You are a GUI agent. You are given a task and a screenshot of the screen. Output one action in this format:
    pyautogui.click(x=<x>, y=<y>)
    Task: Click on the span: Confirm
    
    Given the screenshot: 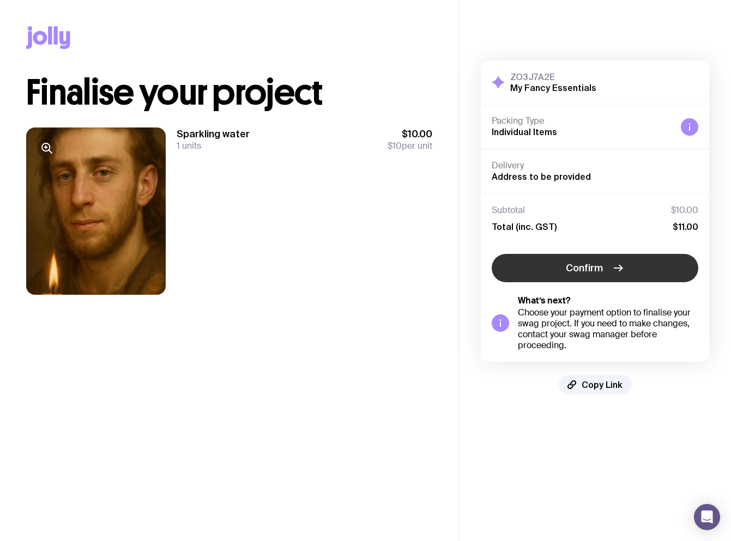 What is the action you would take?
    pyautogui.click(x=584, y=268)
    